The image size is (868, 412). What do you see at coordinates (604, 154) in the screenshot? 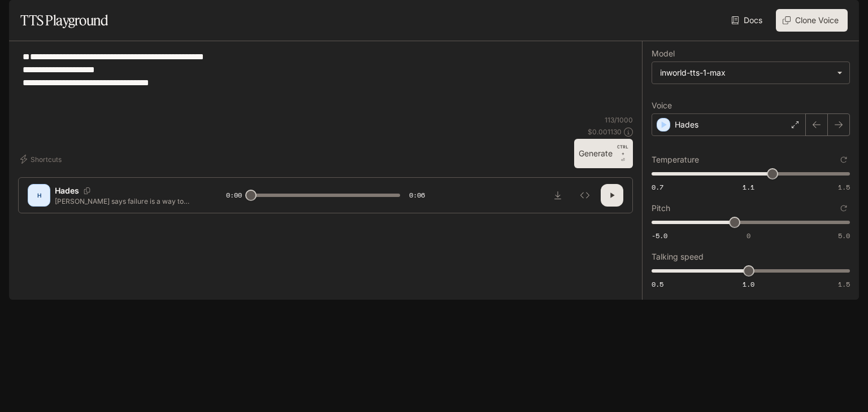
I see `button: GenerateCTRL +⏎` at bounding box center [604, 154].